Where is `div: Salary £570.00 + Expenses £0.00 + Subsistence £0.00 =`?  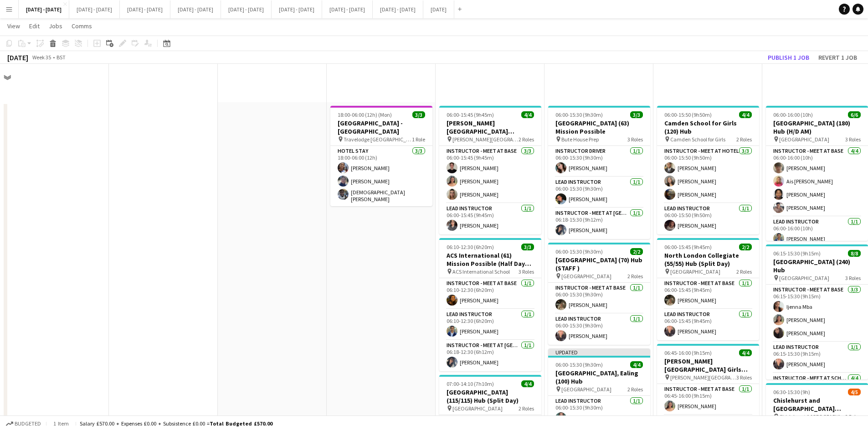 div: Salary £570.00 + Expenses £0.00 + Subsistence £0.00 = is located at coordinates (176, 423).